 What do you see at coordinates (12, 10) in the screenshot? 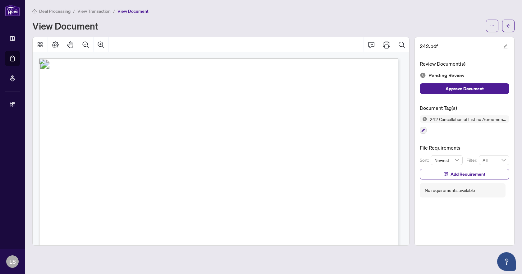
I see `img: logo` at bounding box center [12, 10].